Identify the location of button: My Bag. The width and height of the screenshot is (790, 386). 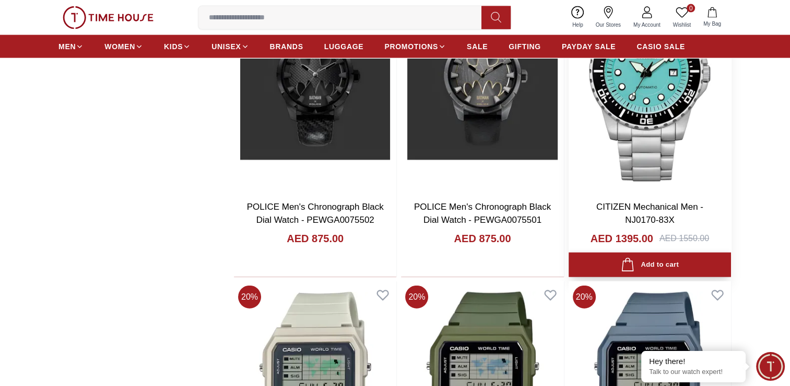
(713, 17).